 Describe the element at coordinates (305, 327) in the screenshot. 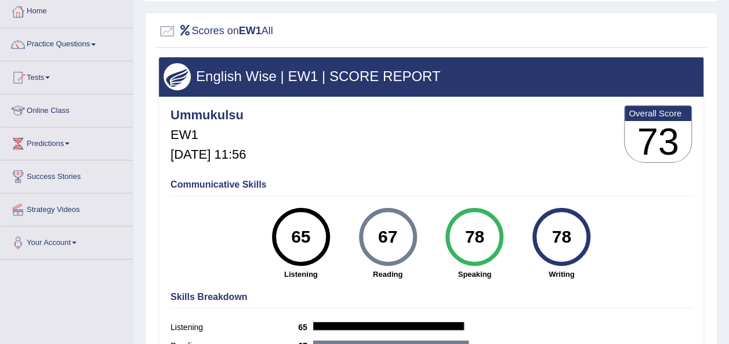

I see `b: 65` at that location.